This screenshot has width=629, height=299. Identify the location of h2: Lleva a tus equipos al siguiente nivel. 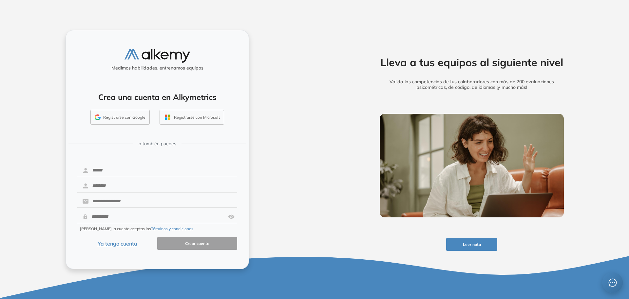
(472, 62).